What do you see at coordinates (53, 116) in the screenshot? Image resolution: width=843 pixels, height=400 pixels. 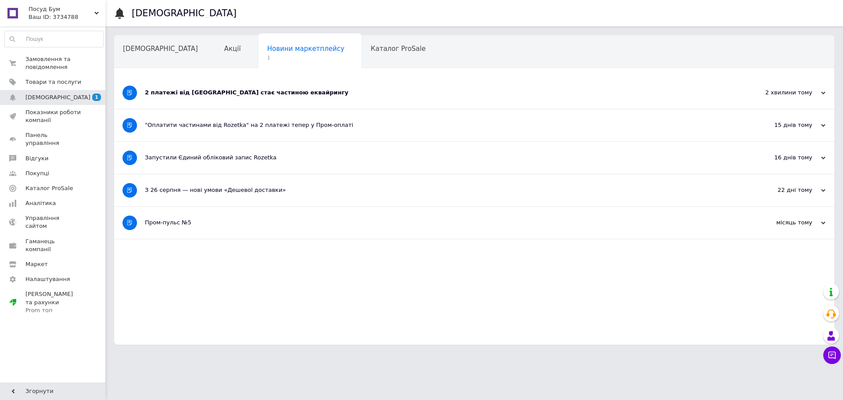 I see `span: Показники роботи компанії` at bounding box center [53, 116].